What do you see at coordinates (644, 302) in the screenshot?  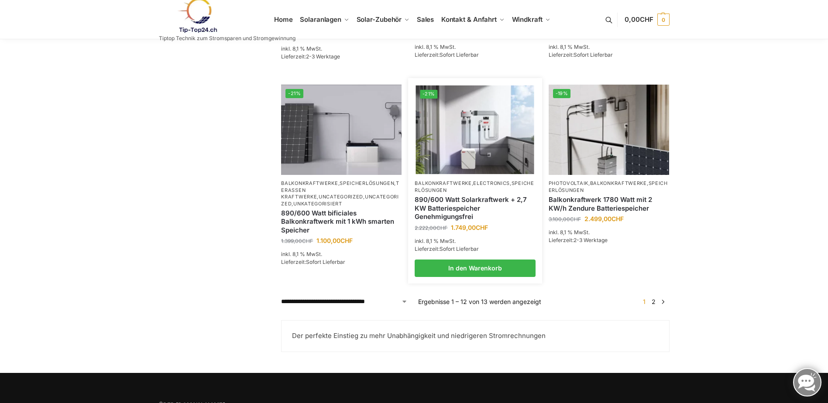 I see `span: Seite 1` at bounding box center [644, 302].